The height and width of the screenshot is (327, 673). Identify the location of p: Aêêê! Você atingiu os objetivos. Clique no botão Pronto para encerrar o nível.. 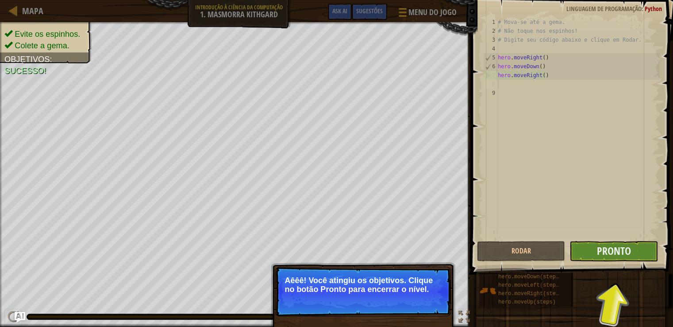
(363, 285).